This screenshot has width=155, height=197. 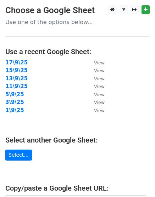 What do you see at coordinates (15, 102) in the screenshot?
I see `a: 3\9\25` at bounding box center [15, 102].